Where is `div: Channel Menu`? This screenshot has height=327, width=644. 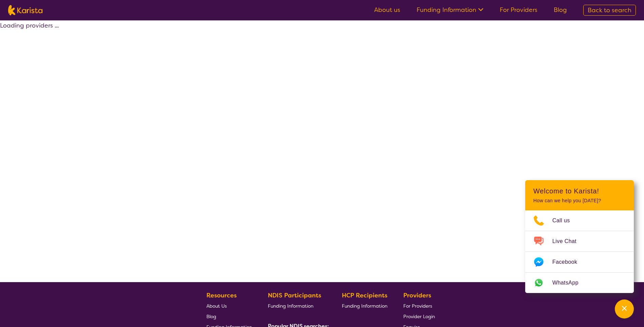 div: Channel Menu is located at coordinates (580, 237).